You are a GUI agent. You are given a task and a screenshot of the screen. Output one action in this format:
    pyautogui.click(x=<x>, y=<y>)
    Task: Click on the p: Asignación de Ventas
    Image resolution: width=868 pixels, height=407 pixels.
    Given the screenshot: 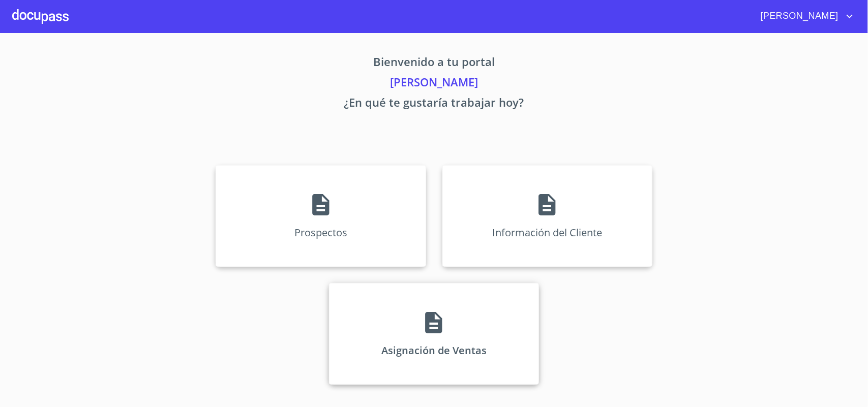 What is the action you would take?
    pyautogui.click(x=434, y=350)
    